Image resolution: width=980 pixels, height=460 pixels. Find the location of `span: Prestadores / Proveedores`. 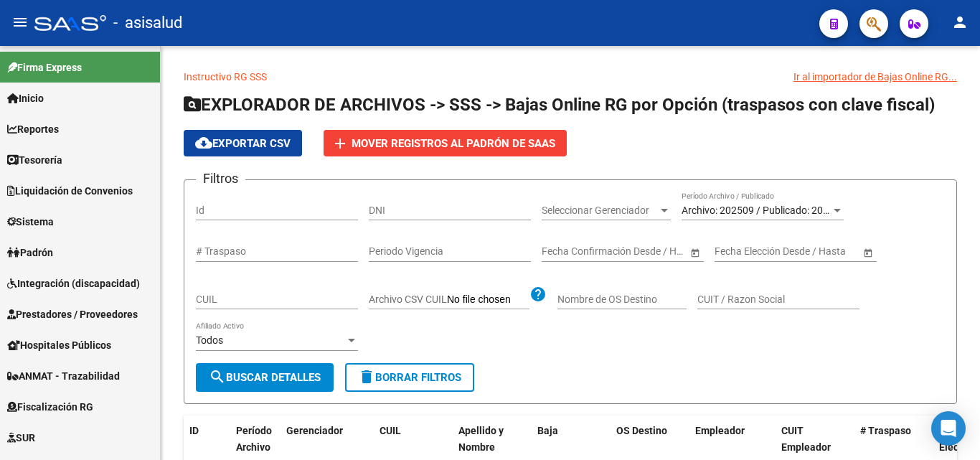

span: Prestadores / Proveedores is located at coordinates (73, 315).